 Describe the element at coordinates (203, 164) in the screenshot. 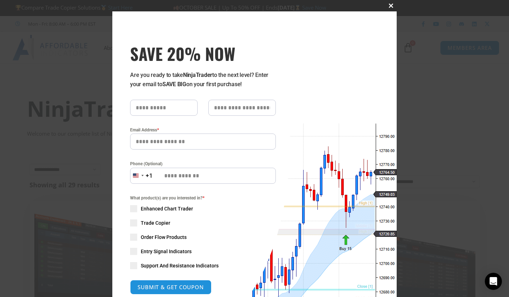

I see `label: Phone (Optional)` at that location.